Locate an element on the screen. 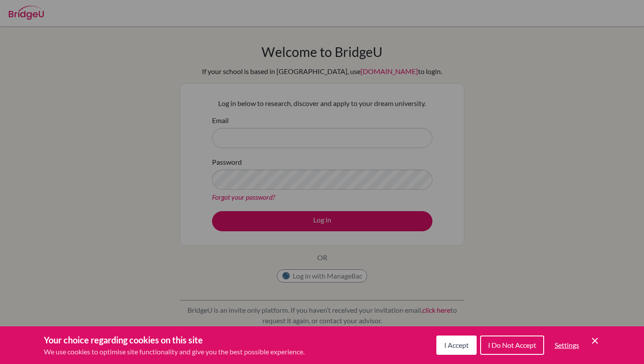 The height and width of the screenshot is (364, 644). button: I Do Not Accept is located at coordinates (512, 345).